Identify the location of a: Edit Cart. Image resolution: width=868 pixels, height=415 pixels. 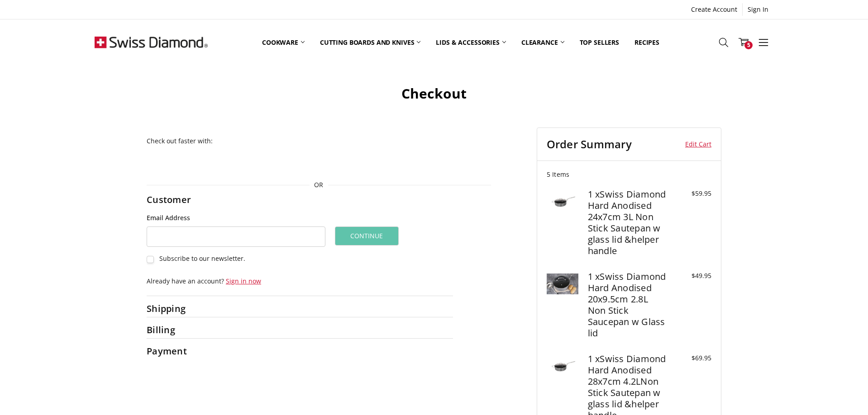
(692, 145).